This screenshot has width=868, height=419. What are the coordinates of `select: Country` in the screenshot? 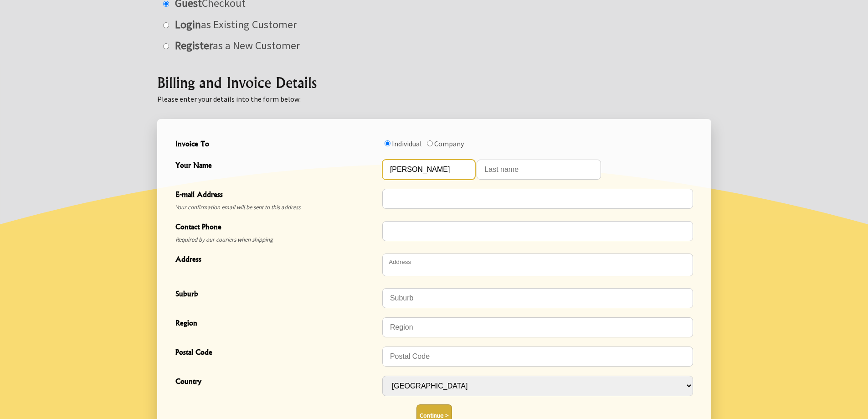 It's located at (537, 385).